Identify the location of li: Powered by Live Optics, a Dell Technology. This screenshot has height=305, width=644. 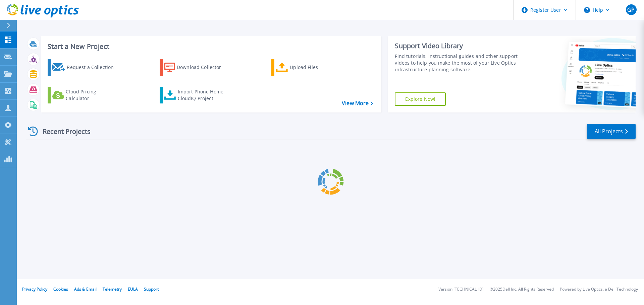
(599, 290).